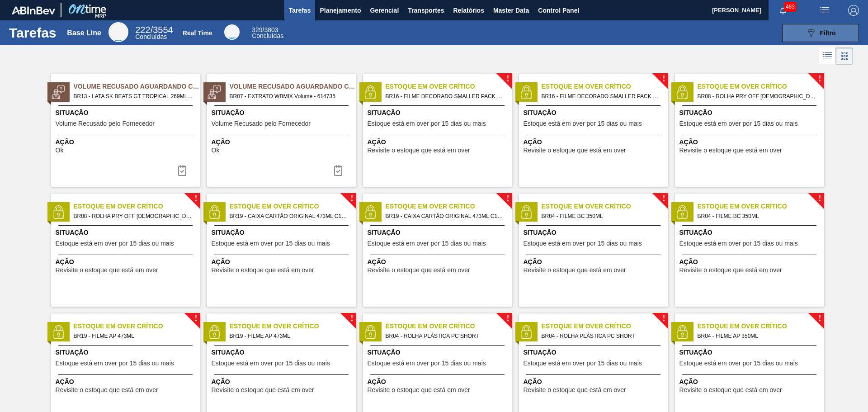  What do you see at coordinates (33, 10) in the screenshot?
I see `img: TNhmsLtSVTkK8tSr43FrP2fwEKptu5GPRR3wAAAABJRU5ErkJggg==` at bounding box center [33, 10].